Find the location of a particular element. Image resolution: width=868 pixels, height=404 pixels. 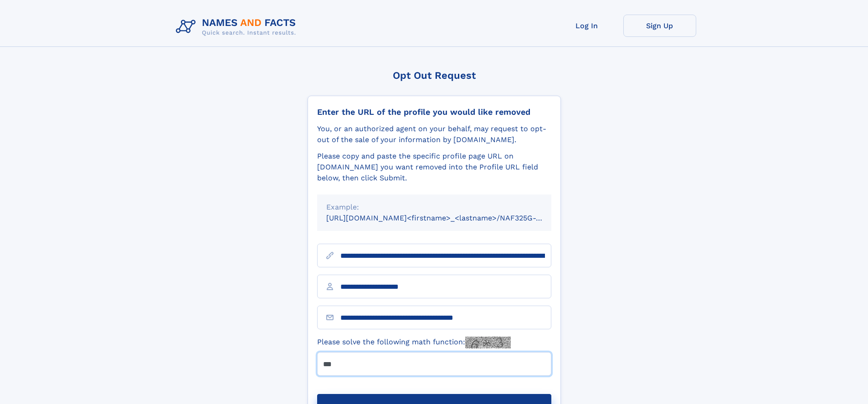

a: Log In is located at coordinates (587, 26).